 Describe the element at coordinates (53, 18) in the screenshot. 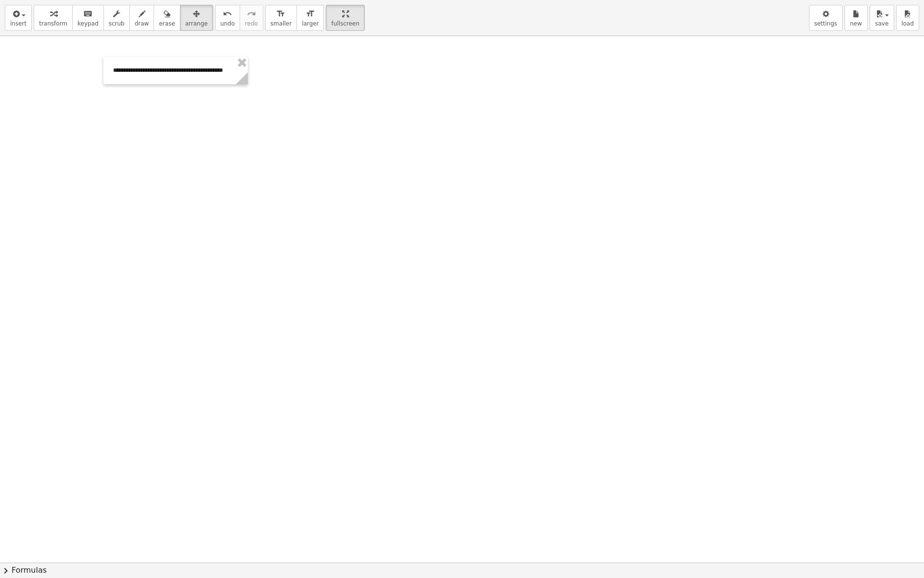

I see `button: transform` at that location.